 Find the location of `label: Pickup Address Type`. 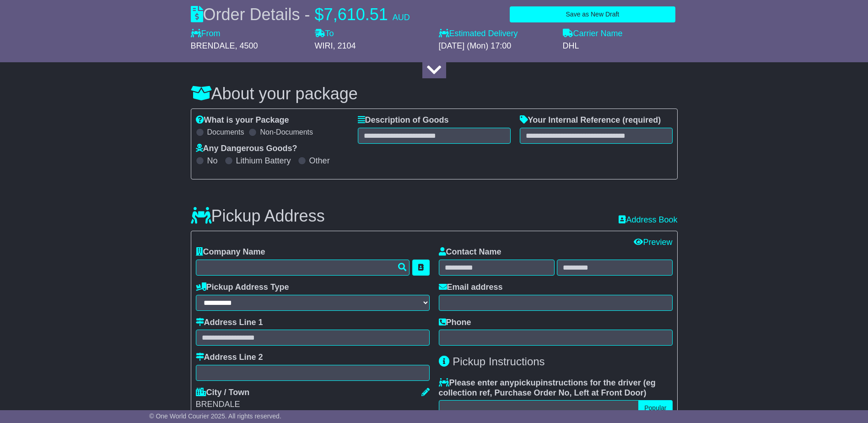

label: Pickup Address Type is located at coordinates (243, 287).